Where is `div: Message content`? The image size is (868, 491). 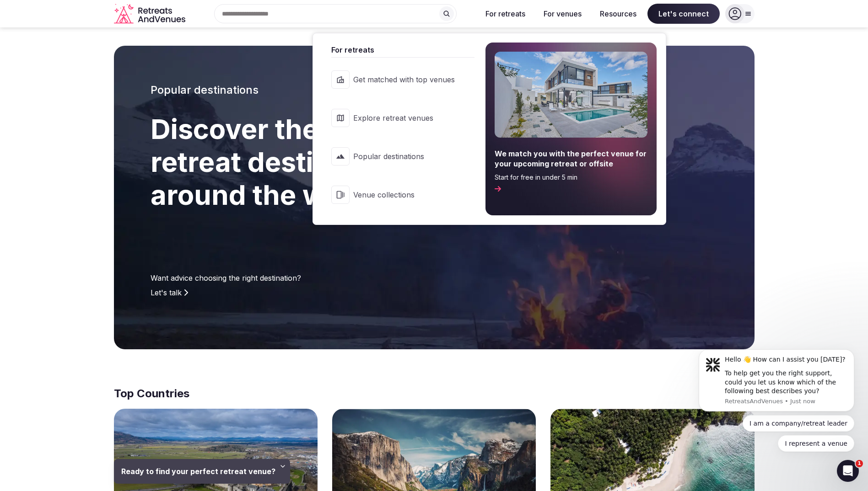 div: Message content is located at coordinates (101, 38).